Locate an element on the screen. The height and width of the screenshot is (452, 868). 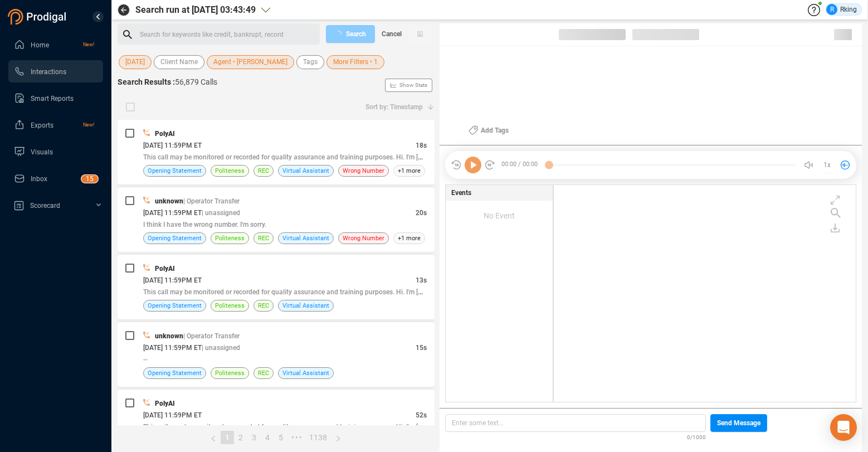
span: | Operator Transfer is located at coordinates (211, 202).